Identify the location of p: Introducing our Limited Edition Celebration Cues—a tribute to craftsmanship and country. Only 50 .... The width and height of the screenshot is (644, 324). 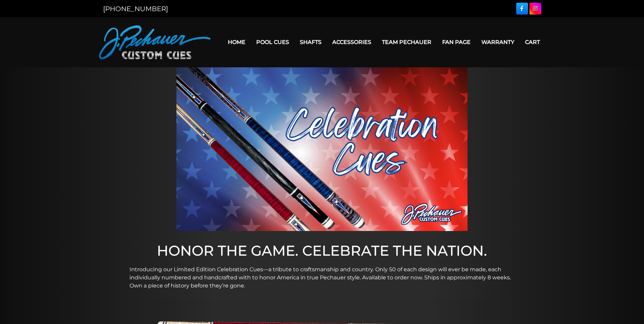
(322, 278).